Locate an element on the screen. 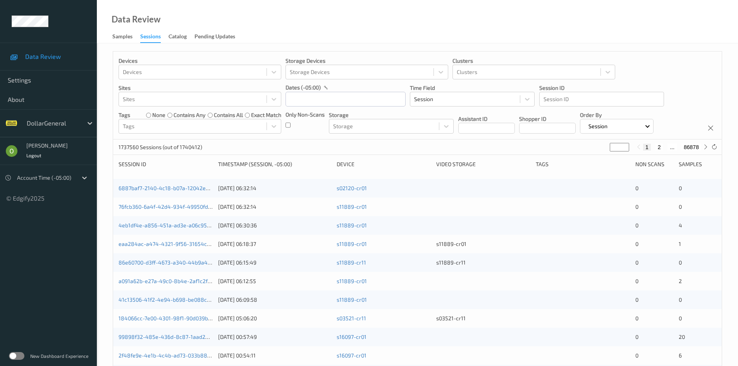 The width and height of the screenshot is (738, 366). div: Tags is located at coordinates (582, 164).